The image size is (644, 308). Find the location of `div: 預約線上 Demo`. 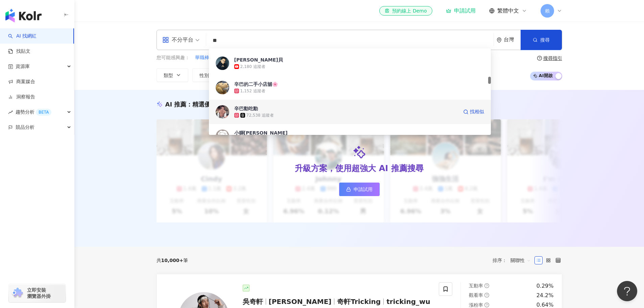

div: 預約線上 Demo is located at coordinates (406, 11).